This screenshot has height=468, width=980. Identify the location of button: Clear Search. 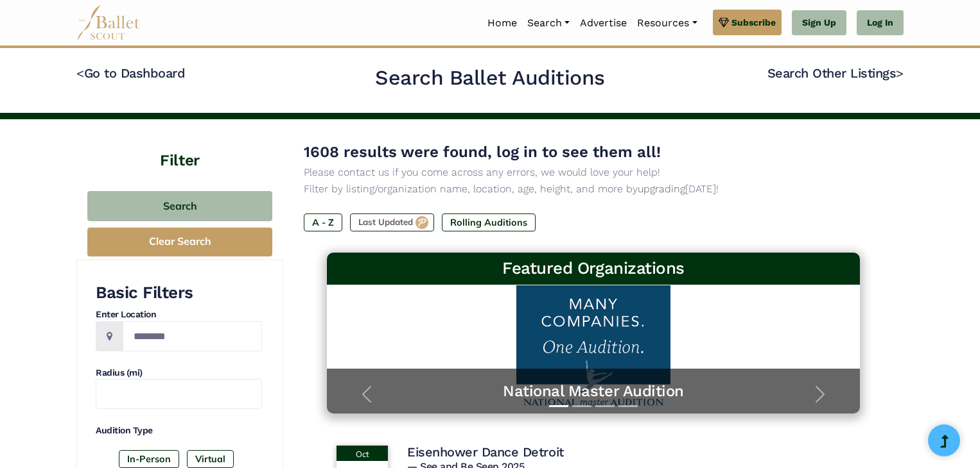
(180, 242).